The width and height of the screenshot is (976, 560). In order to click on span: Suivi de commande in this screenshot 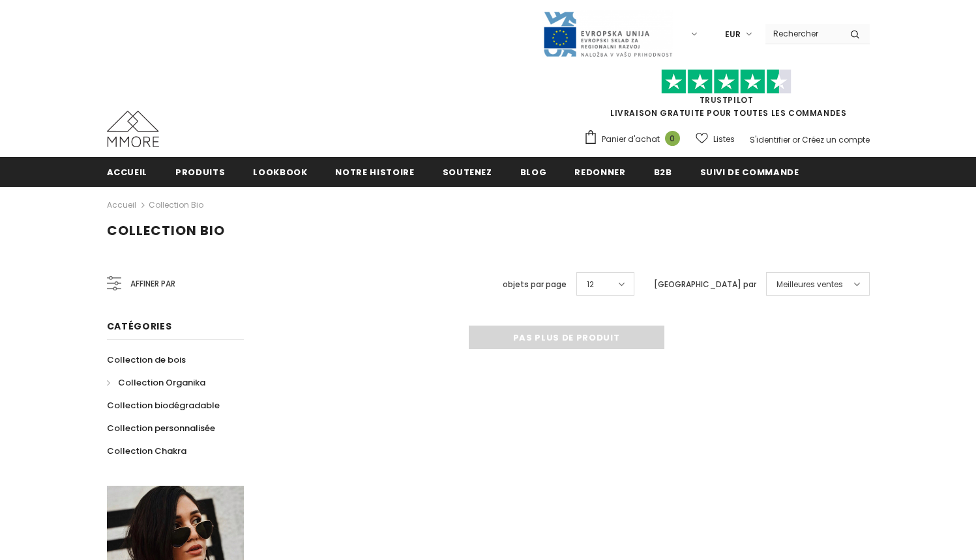, I will do `click(750, 172)`.